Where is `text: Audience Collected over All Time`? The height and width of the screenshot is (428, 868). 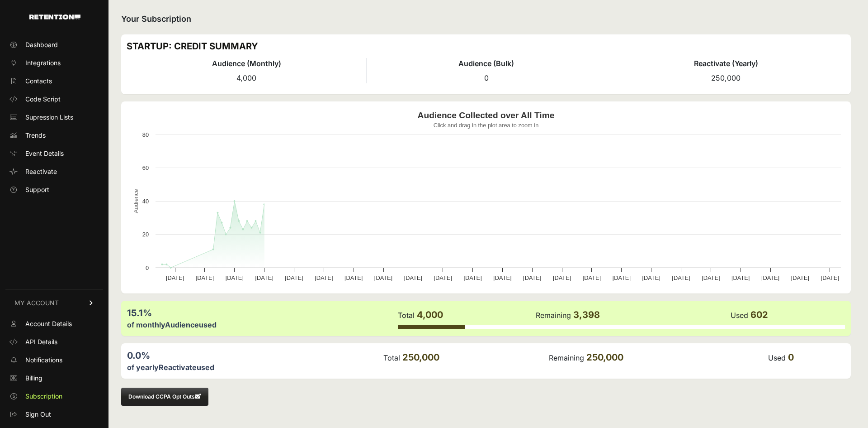 text: Audience Collected over All Time is located at coordinates (486, 115).